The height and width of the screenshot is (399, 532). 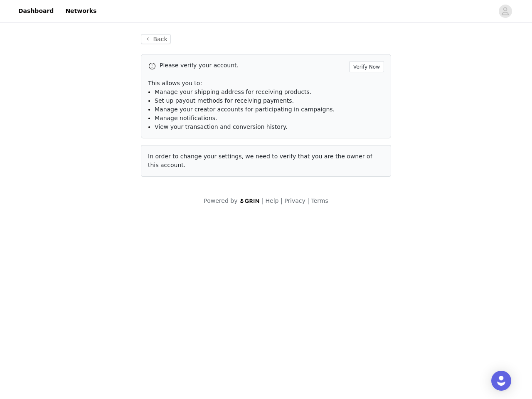 I want to click on div: Open Intercom Messenger, so click(x=502, y=381).